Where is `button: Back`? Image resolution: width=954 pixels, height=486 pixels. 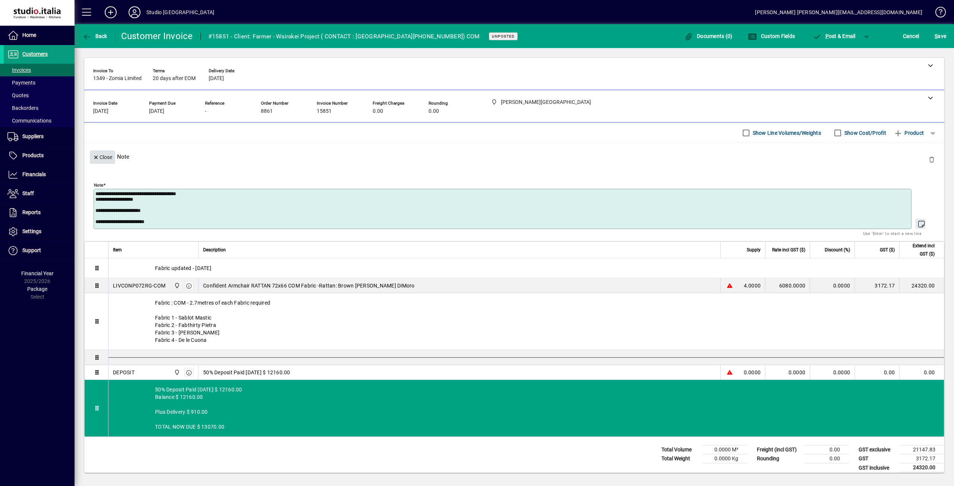
button: Back is located at coordinates (95, 36).